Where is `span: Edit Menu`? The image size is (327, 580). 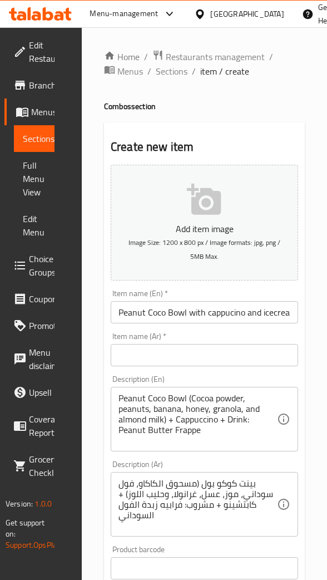 span: Edit Menu is located at coordinates (34, 225).